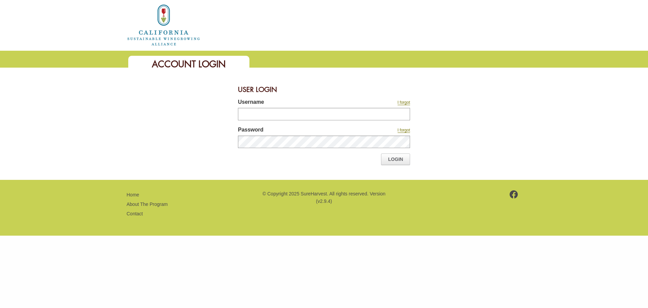 The height and width of the screenshot is (308, 648). I want to click on div: User Login, so click(324, 89).